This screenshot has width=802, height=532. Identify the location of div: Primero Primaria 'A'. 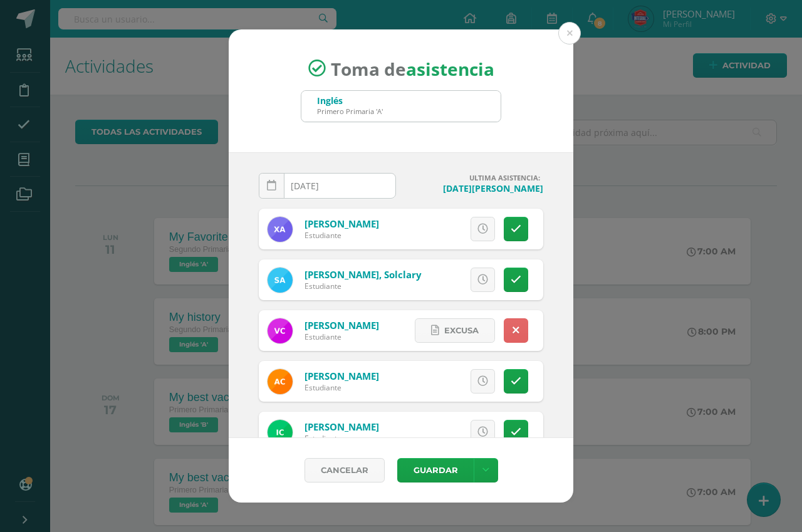
(350, 111).